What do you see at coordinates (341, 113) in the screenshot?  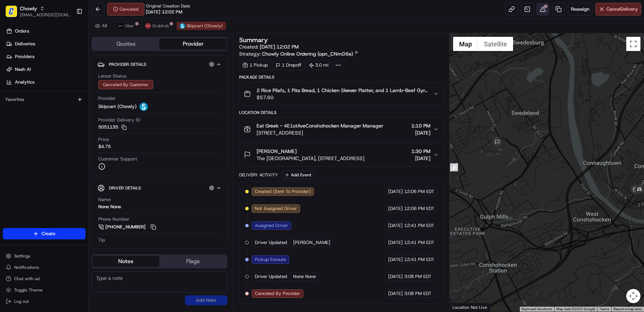 I see `div: Location Details` at bounding box center [341, 113].